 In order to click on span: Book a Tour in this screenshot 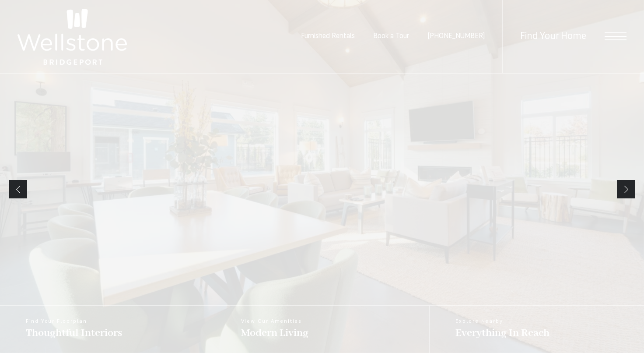, I will do `click(391, 37)`.